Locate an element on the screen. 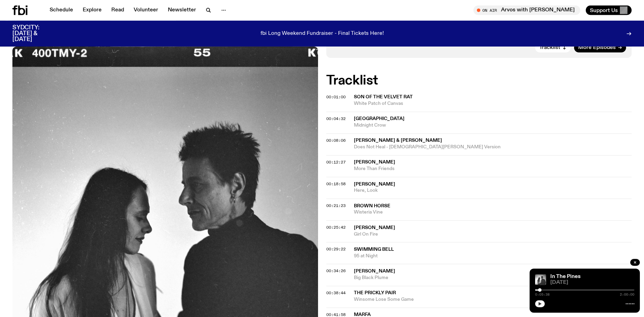 The image size is (644, 317). button: Tracklist is located at coordinates (553, 48).